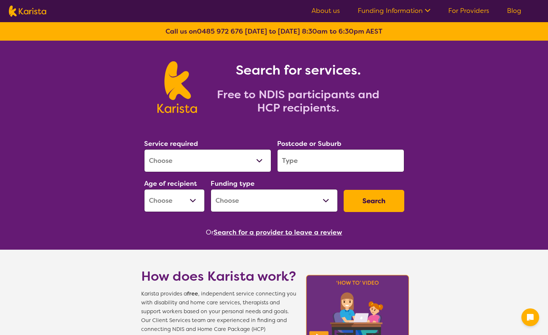 The width and height of the screenshot is (548, 335). What do you see at coordinates (170, 184) in the screenshot?
I see `label: Age of recipient` at bounding box center [170, 184].